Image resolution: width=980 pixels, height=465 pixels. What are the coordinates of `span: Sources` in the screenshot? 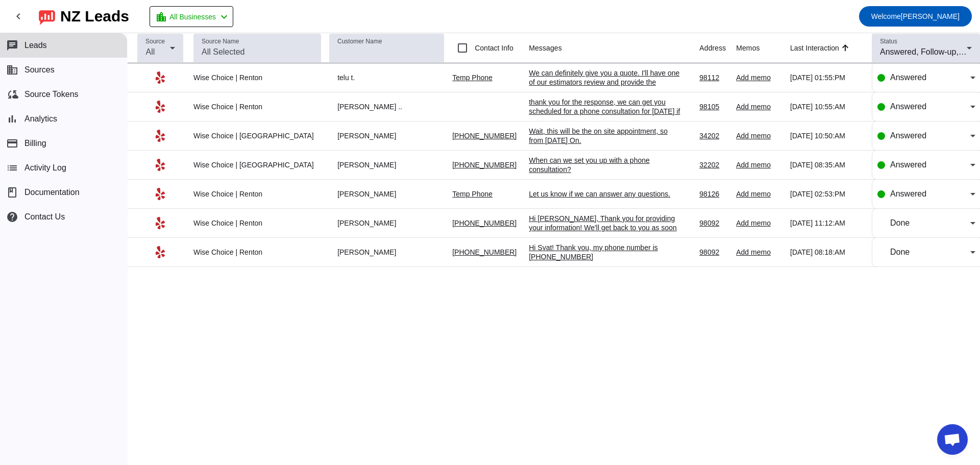 It's located at (39, 70).